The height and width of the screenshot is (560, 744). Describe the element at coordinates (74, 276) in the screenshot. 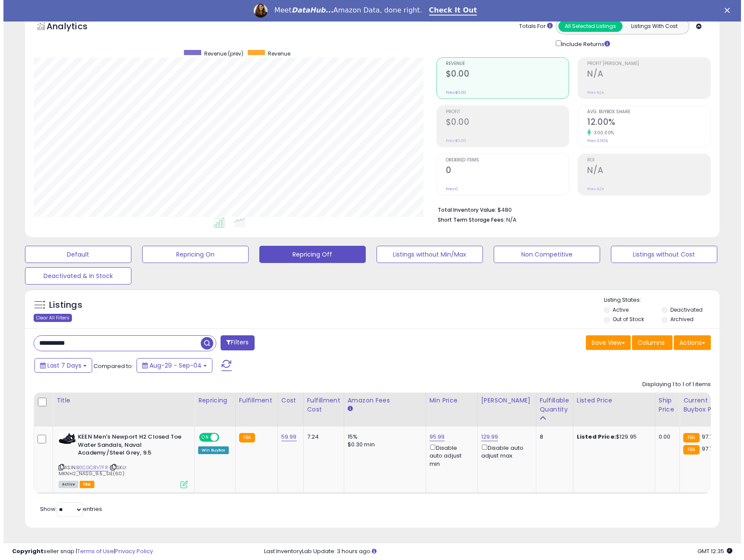

I see `button: Deactivated & In Stock` at that location.